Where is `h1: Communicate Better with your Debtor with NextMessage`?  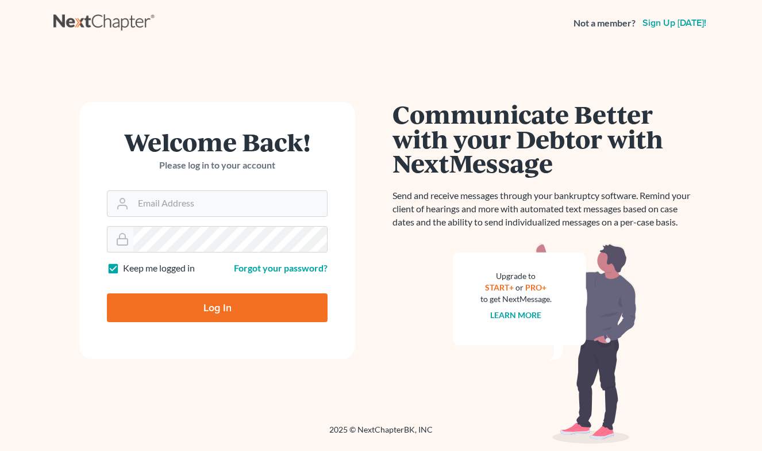
h1: Communicate Better with your Debtor with NextMessage is located at coordinates (545, 139).